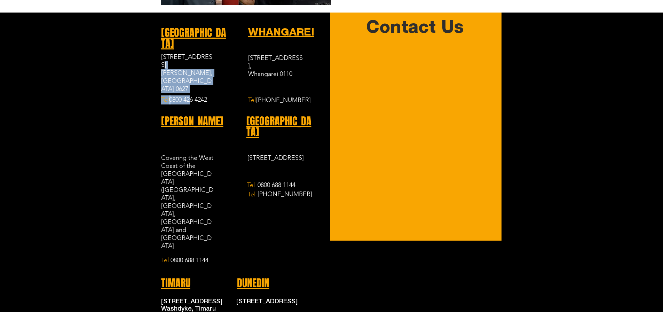  I want to click on span: Whangarei 0110, so click(270, 74).